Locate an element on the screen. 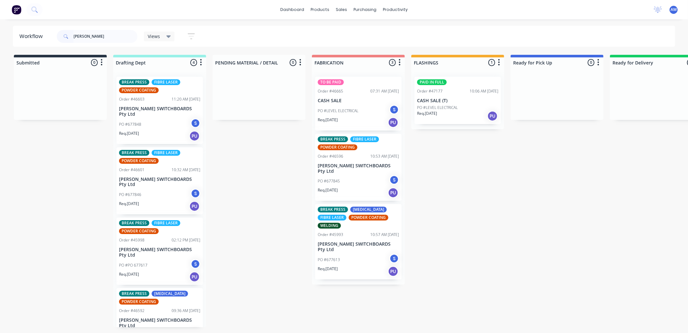 Image resolution: width=688 pixels, height=333 pixels. div: WELDING is located at coordinates (329, 226).